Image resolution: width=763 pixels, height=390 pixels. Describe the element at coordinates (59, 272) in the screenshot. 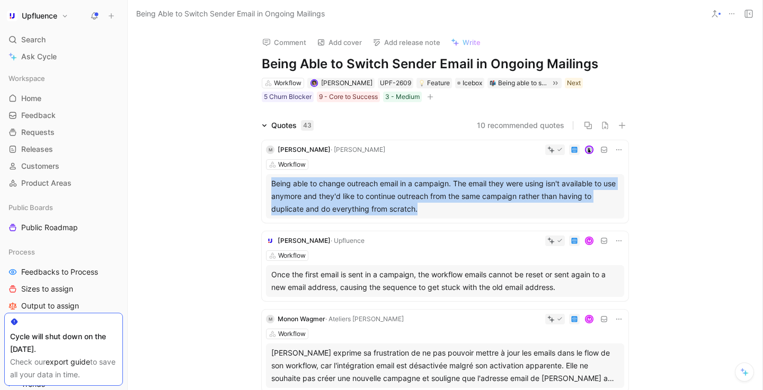

I see `span: Feedbacks to Process` at that location.